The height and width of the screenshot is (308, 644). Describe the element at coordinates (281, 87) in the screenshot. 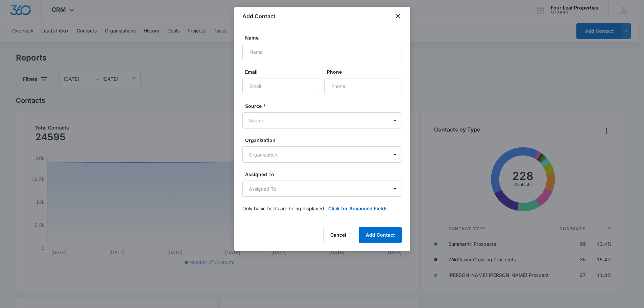

I see `input: Email` at that location.